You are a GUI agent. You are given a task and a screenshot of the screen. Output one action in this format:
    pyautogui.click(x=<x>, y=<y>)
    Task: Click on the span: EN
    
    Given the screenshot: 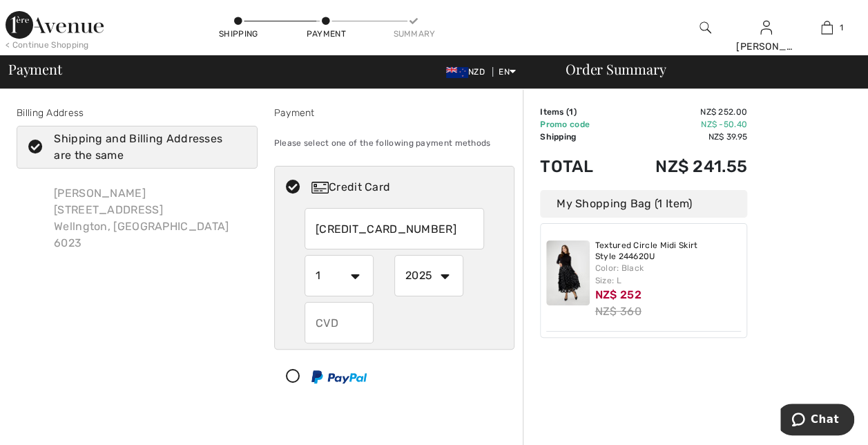 What is the action you would take?
    pyautogui.click(x=507, y=72)
    